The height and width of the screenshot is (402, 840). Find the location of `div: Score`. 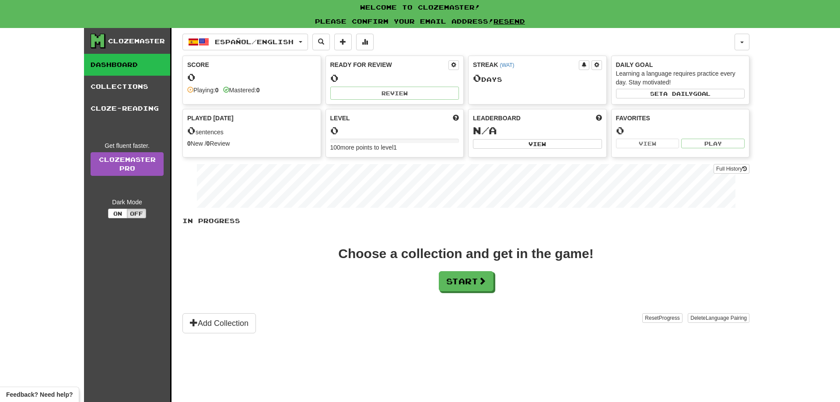

div: Score is located at coordinates (251, 65).